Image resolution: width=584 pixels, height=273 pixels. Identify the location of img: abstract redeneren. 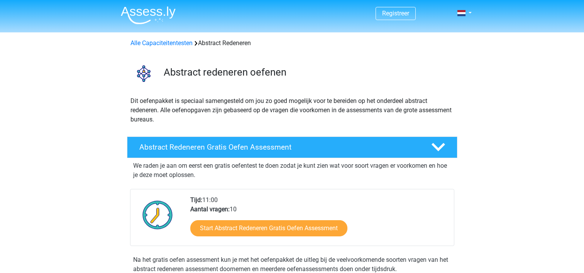
(144, 73).